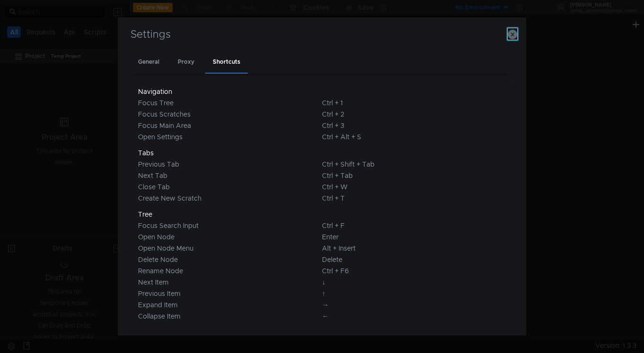 This screenshot has width=644, height=353. I want to click on div: Ctrl + W, so click(414, 187).